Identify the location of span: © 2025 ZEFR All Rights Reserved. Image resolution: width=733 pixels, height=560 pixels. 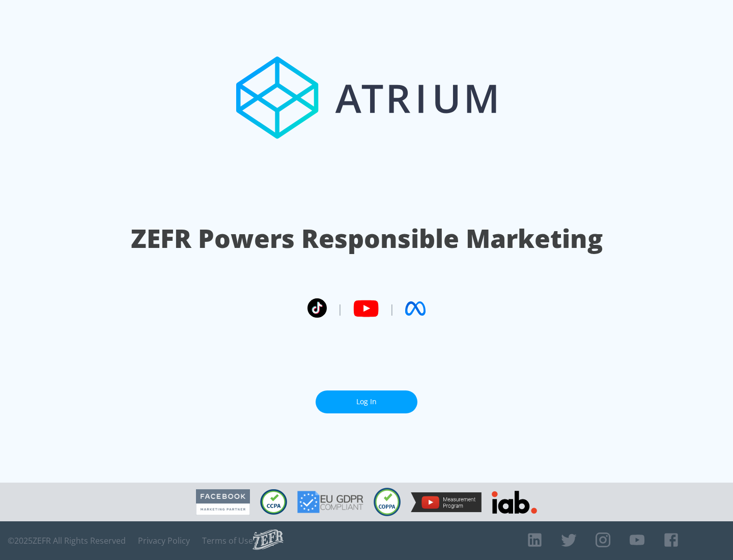
(67, 541).